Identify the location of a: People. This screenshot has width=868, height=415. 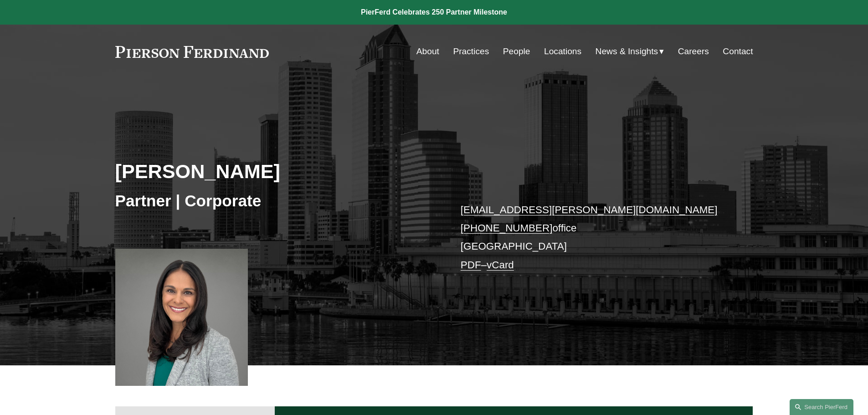
(517, 51).